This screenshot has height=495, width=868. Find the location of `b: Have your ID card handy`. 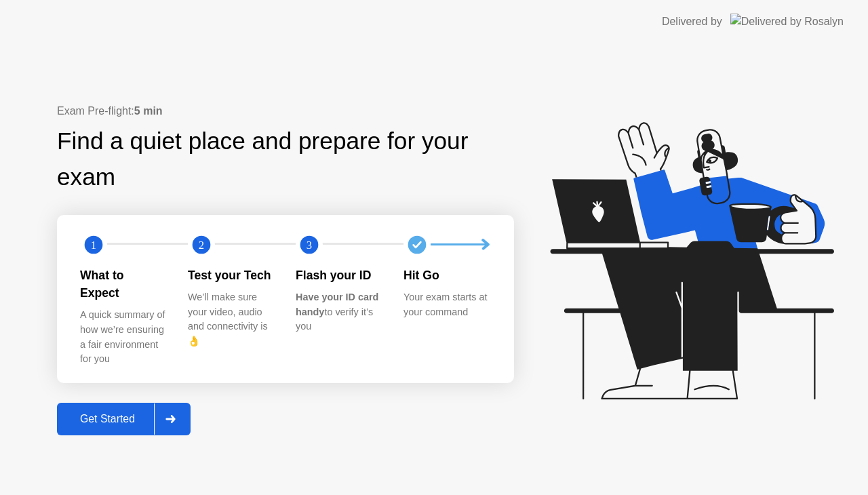

b: Have your ID card handy is located at coordinates (337, 304).